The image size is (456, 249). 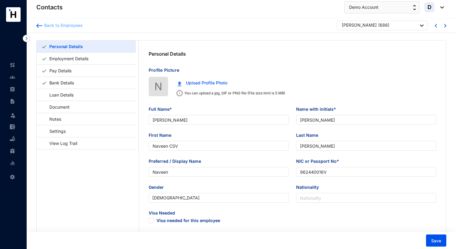 What do you see at coordinates (366, 146) in the screenshot?
I see `input: Last Name` at bounding box center [366, 146].